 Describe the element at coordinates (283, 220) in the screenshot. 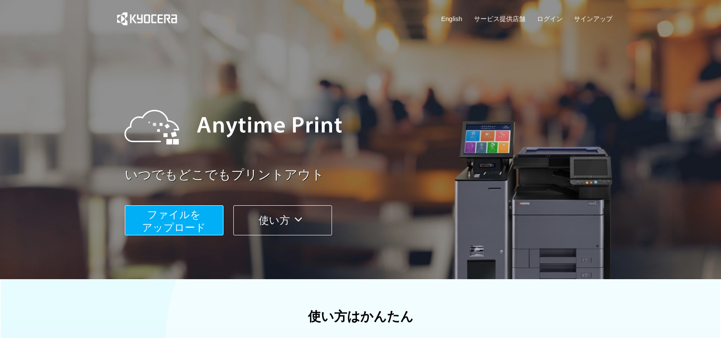

I see `button: 使い方` at that location.